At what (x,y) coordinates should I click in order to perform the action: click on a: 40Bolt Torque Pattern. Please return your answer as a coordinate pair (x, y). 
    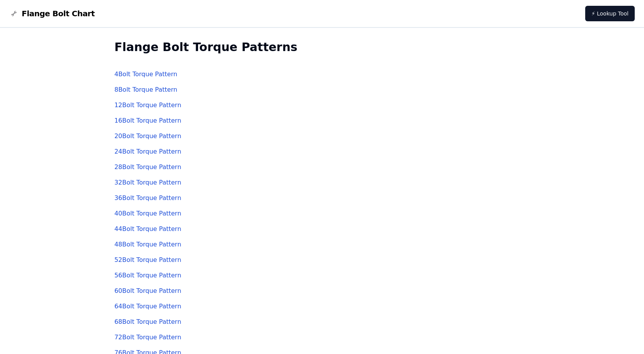
    Looking at the image, I should click on (148, 213).